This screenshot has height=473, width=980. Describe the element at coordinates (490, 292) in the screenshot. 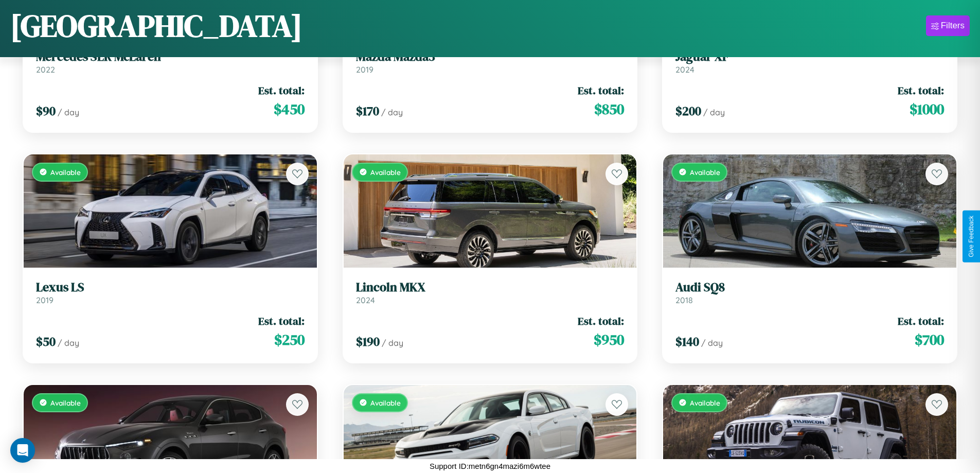

I see `a: Lincoln MKX2024` at that location.